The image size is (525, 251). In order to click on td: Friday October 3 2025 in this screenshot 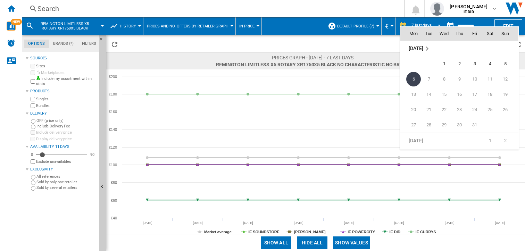, I will do `click(475, 64)`.